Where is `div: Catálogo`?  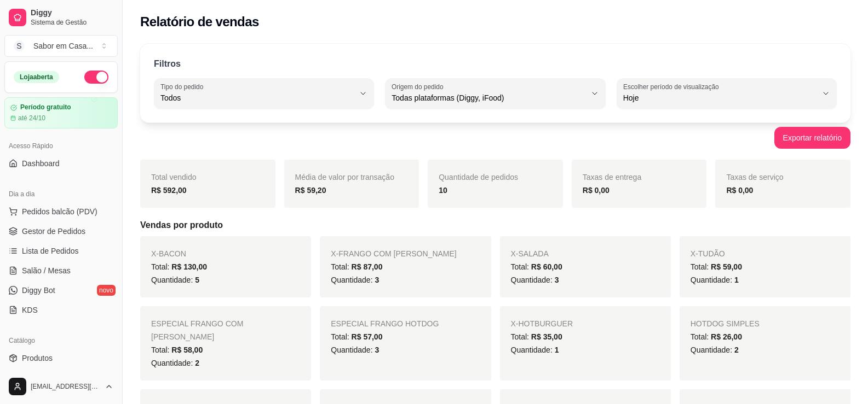 div: Catálogo is located at coordinates (61, 341).